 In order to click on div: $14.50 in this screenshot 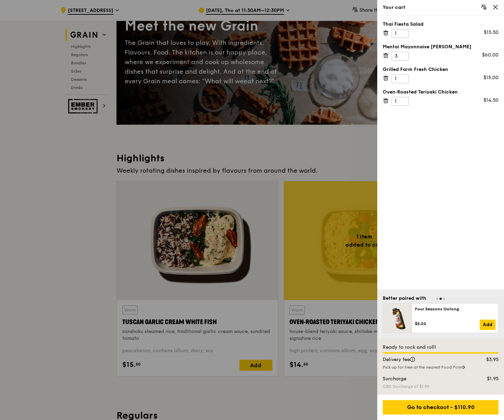, I will do `click(491, 100)`.